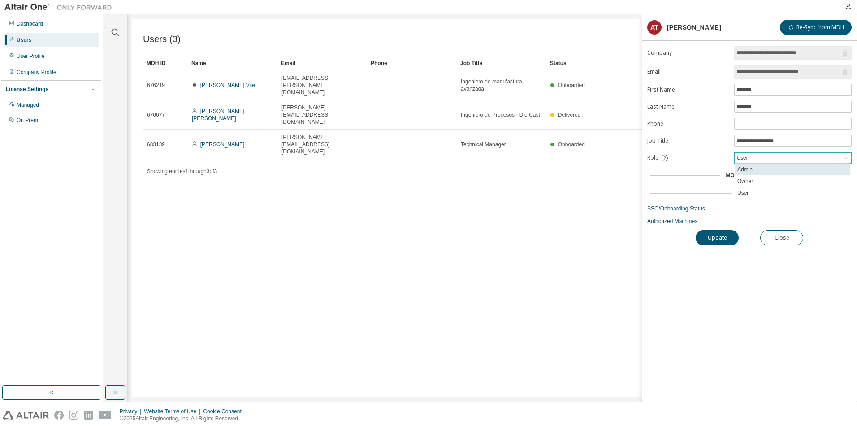 The image size is (857, 428). What do you see at coordinates (74, 415) in the screenshot?
I see `img: instagram.svg` at bounding box center [74, 415].